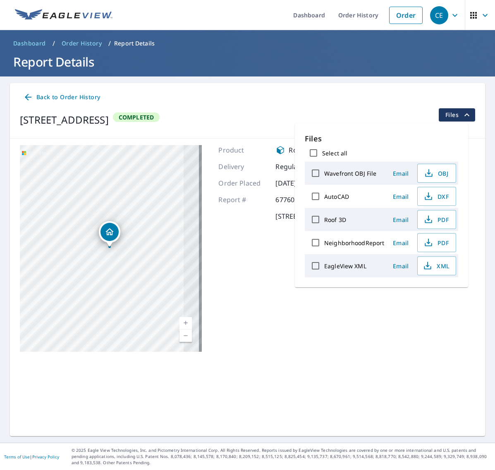 The image size is (495, 470). Describe the element at coordinates (437, 266) in the screenshot. I see `button: XML` at that location.